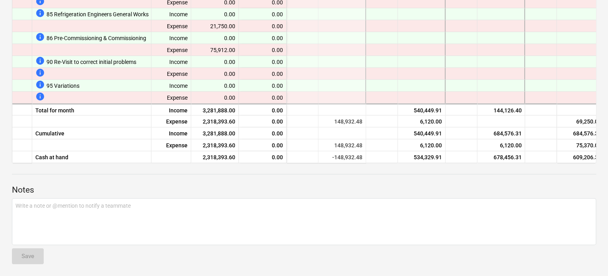 This screenshot has width=608, height=276. What do you see at coordinates (500, 110) in the screenshot?
I see `div: 144,126.40` at bounding box center [500, 110].